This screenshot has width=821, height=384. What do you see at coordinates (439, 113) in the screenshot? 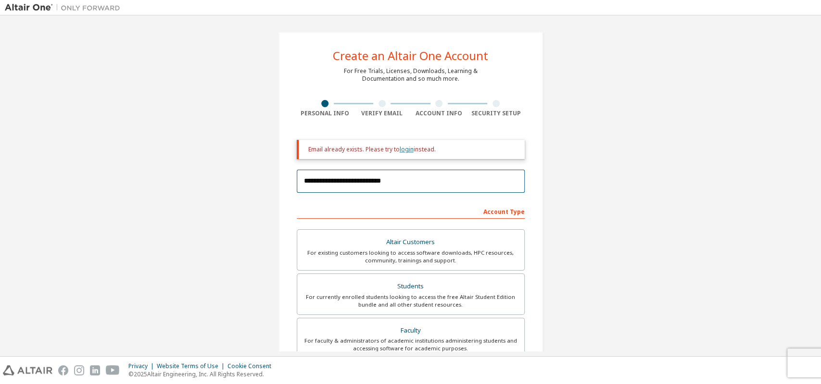
I see `div: Account Info` at bounding box center [439, 113].